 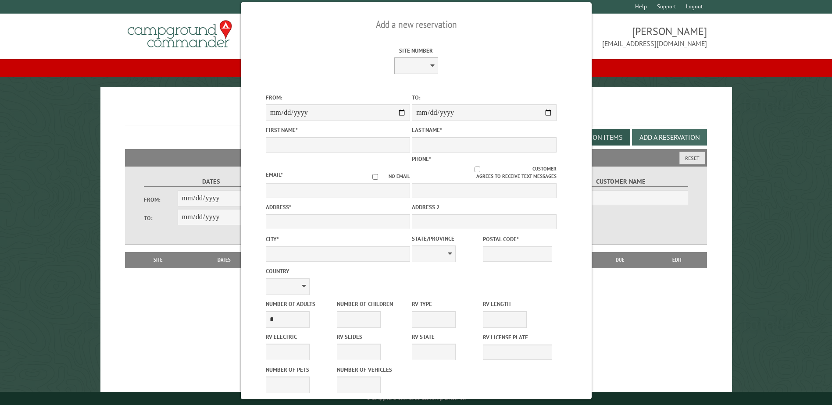 What do you see at coordinates (517, 239) in the screenshot?
I see `label: Postal Code` at bounding box center [517, 239].